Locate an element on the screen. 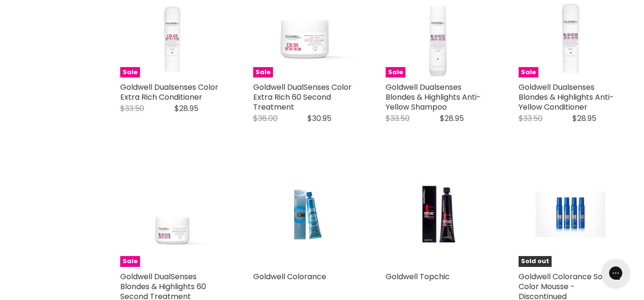 This screenshot has height=300, width=644. span: $30.95 is located at coordinates (319, 118).